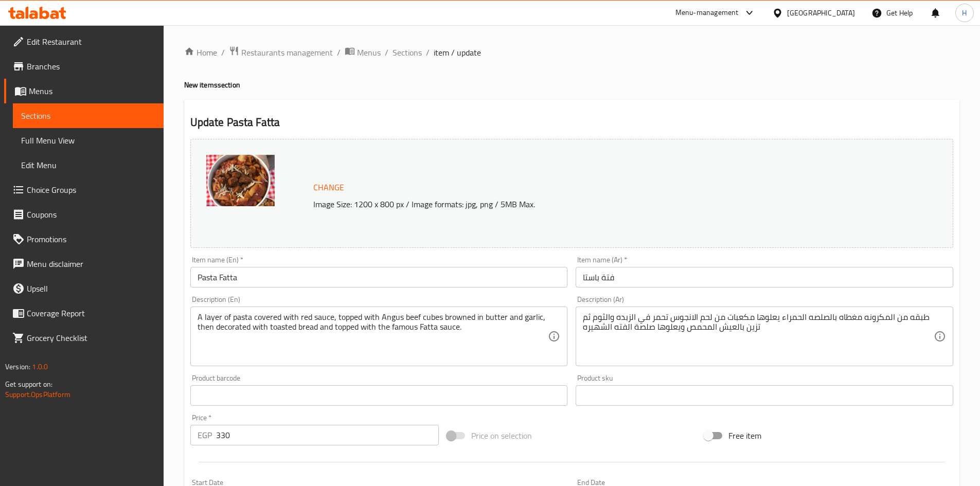 This screenshot has height=486, width=980. What do you see at coordinates (88, 165) in the screenshot?
I see `span: Edit Menu` at bounding box center [88, 165].